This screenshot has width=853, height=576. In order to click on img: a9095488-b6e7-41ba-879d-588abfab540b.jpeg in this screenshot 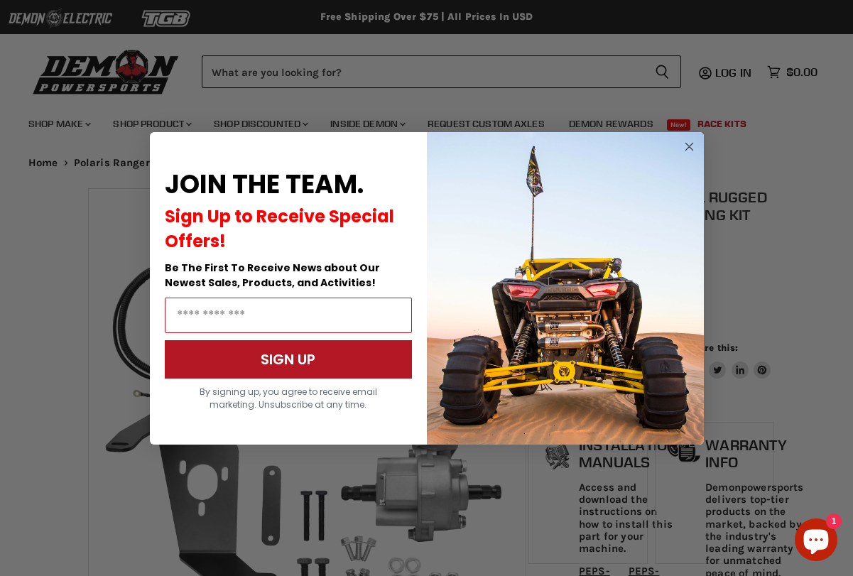, I will do `click(565, 288)`.